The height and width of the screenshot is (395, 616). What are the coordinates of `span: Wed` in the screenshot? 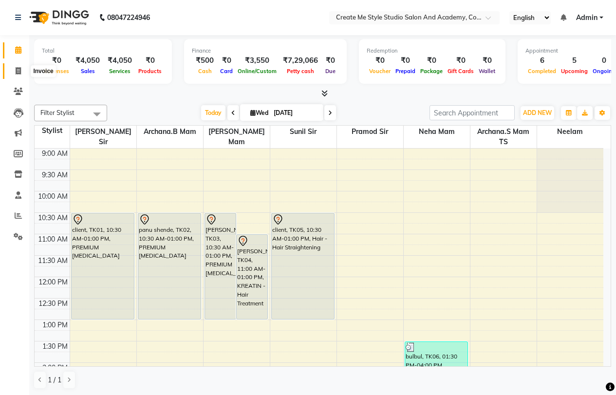 It's located at (259, 113).